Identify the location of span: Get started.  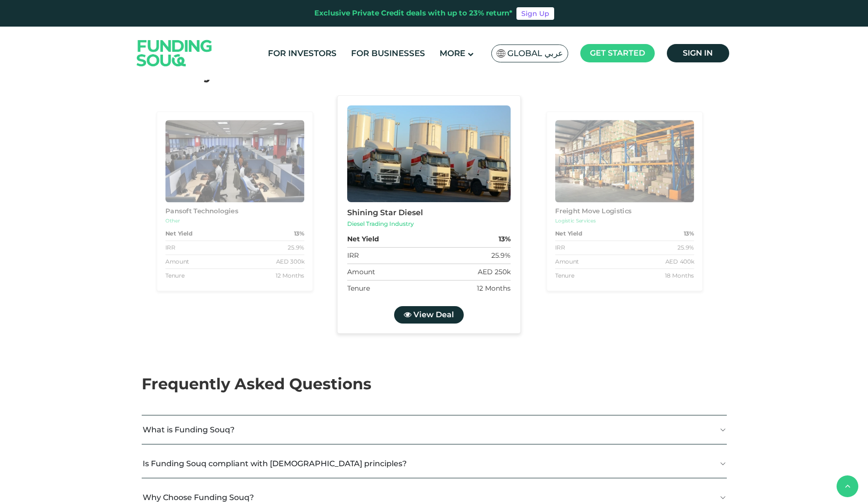
(618, 53).